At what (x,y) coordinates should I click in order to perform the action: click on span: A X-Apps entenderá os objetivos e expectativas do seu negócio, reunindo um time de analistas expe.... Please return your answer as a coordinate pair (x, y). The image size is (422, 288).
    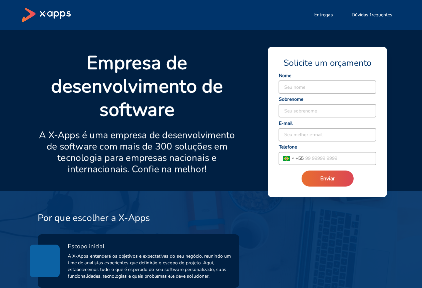
    Looking at the image, I should click on (150, 266).